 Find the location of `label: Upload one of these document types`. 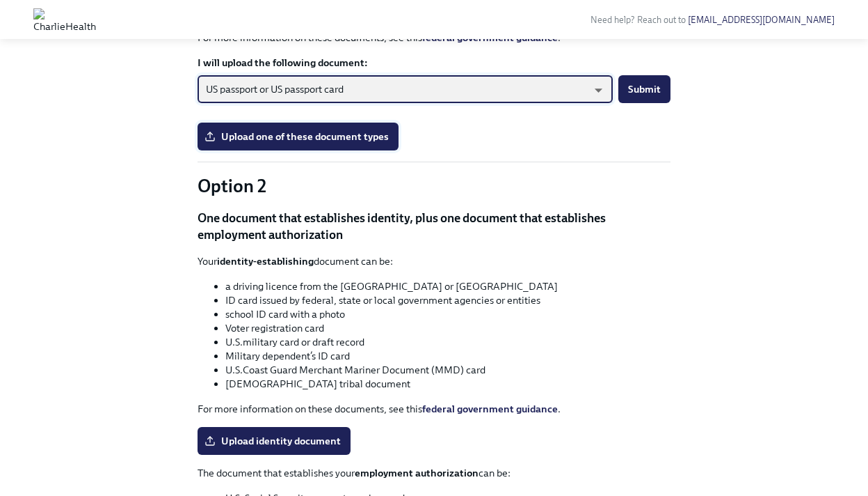

label: Upload one of these document types is located at coordinates (297, 136).